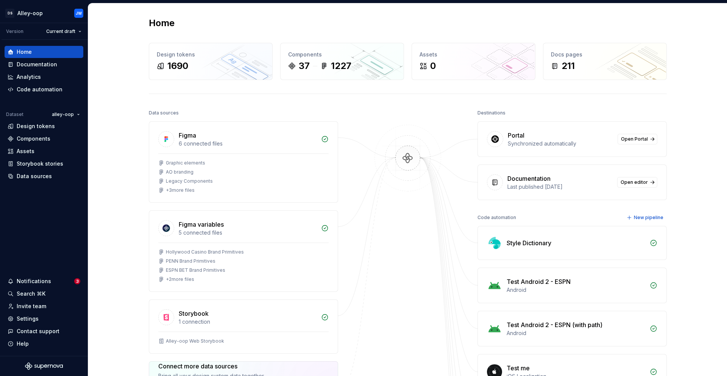  I want to click on div: Contact support, so click(38, 331).